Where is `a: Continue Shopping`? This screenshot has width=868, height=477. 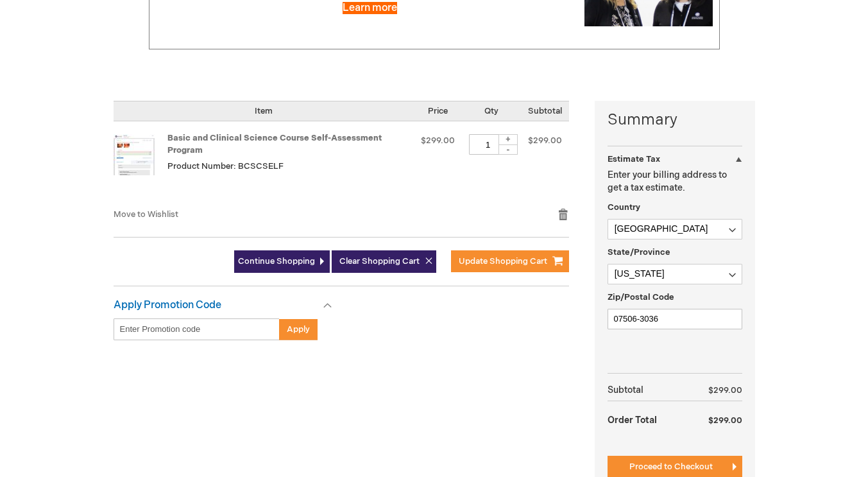 a: Continue Shopping is located at coordinates (281, 261).